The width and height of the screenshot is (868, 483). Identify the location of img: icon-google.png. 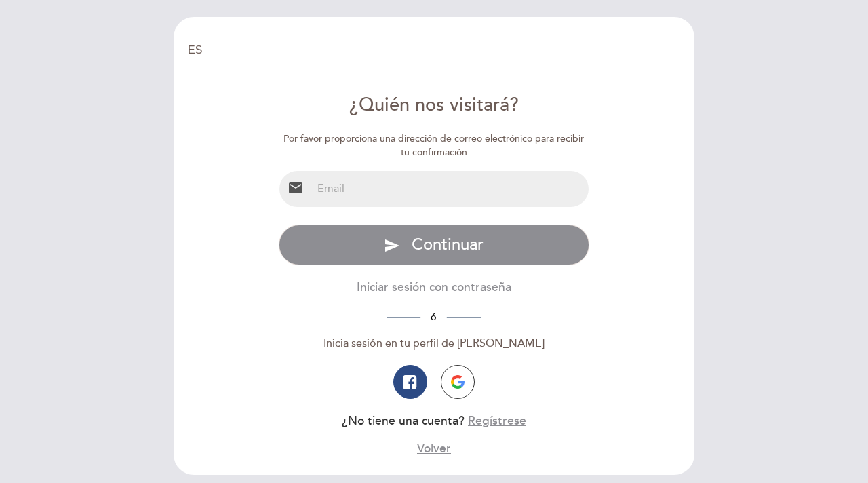
(458, 382).